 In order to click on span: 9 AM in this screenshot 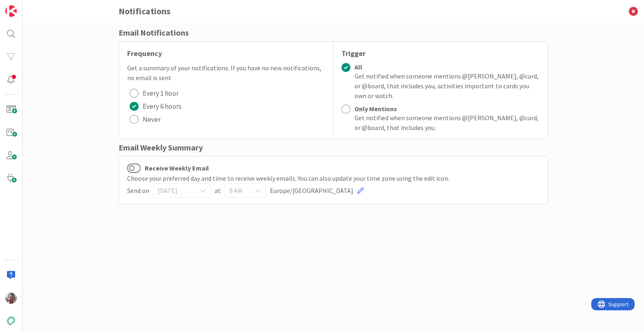, I will do `click(238, 190)`.